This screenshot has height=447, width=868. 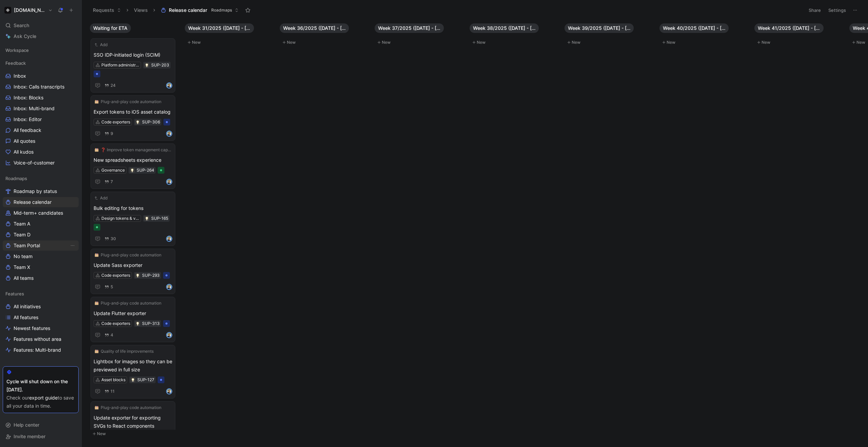 What do you see at coordinates (111, 28) in the screenshot?
I see `button: Waiting for ETA` at bounding box center [111, 28].